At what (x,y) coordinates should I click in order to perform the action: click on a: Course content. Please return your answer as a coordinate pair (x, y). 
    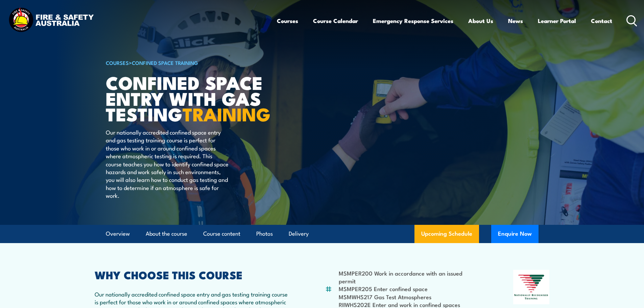
    Looking at the image, I should click on (222, 234).